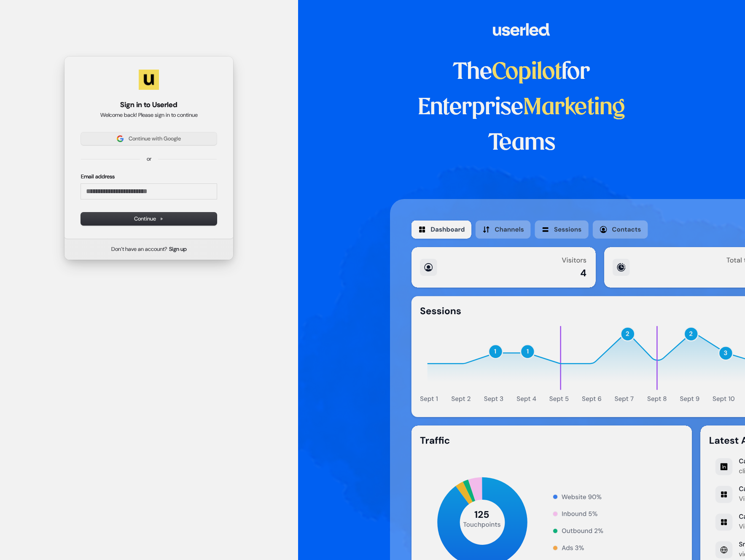 The height and width of the screenshot is (560, 745). What do you see at coordinates (120, 139) in the screenshot?
I see `img: Sign in with Google` at bounding box center [120, 139].